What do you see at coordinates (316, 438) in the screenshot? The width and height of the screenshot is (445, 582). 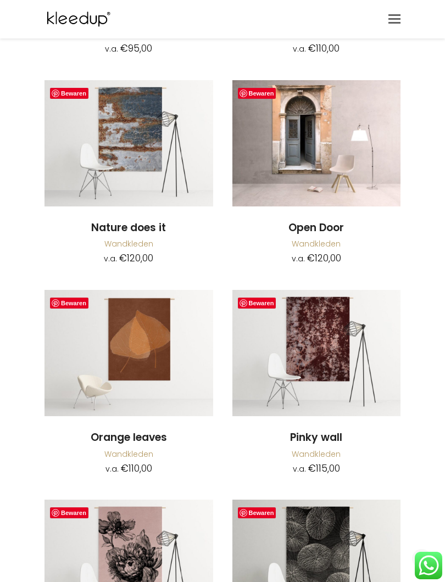 I see `a: Pinky wall` at bounding box center [316, 438].